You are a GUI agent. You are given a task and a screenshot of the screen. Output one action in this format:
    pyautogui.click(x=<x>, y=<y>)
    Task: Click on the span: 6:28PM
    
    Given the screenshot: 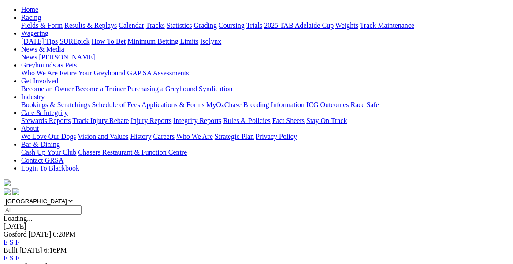 What is the action you would take?
    pyautogui.click(x=64, y=234)
    